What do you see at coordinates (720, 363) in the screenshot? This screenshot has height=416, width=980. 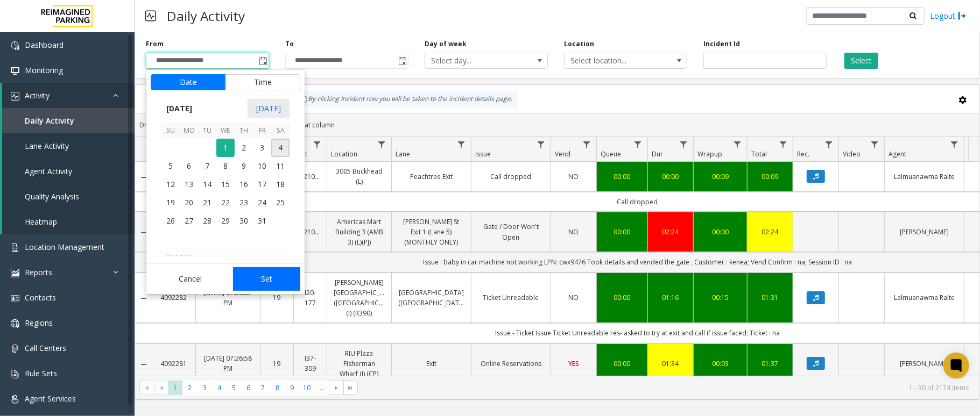 I see `div: 00:03` at bounding box center [720, 363].